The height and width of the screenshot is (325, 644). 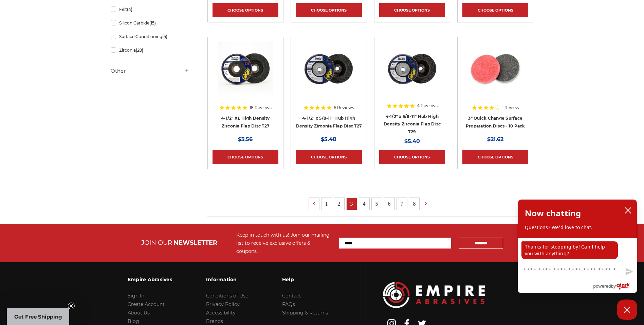 I want to click on span: 6 Reviews, so click(x=344, y=108).